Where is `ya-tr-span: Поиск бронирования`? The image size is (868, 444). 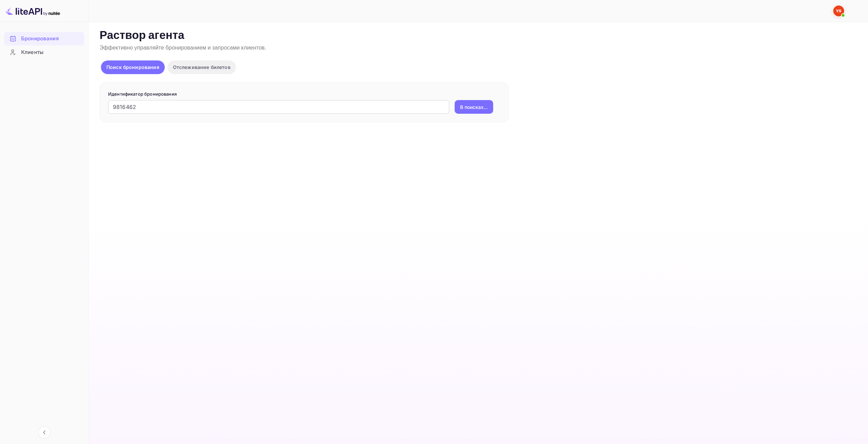 ya-tr-span: Поиск бронирования is located at coordinates (132, 67).